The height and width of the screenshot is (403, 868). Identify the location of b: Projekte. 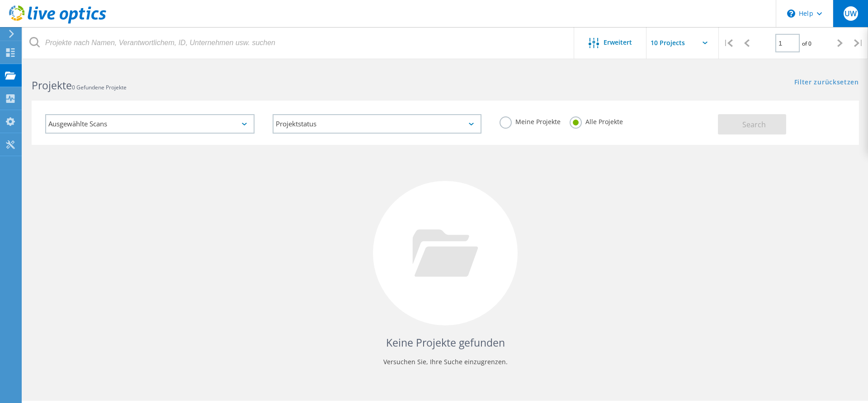
(52, 85).